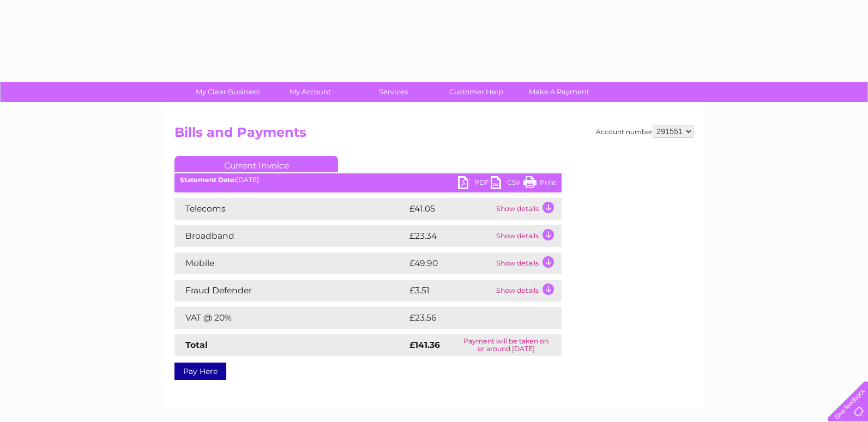  I want to click on td: £41.05, so click(450, 209).